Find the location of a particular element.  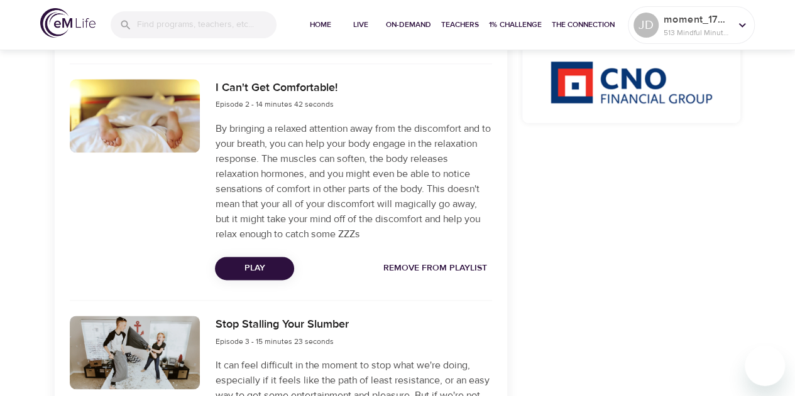

div: JD is located at coordinates (646, 25).